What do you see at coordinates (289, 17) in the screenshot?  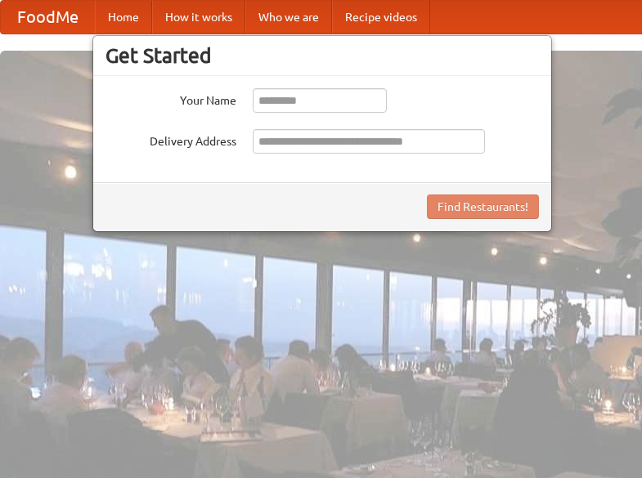 I see `a: Who we are` at bounding box center [289, 17].